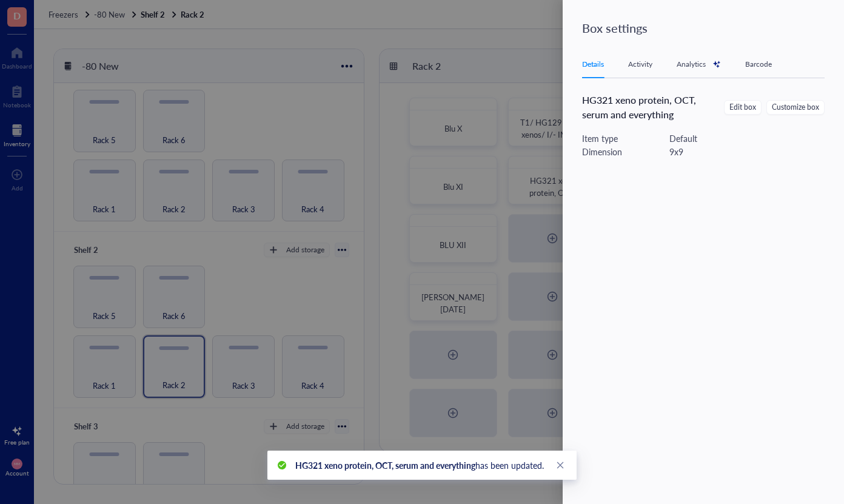  What do you see at coordinates (560, 465) in the screenshot?
I see `a: Close` at bounding box center [560, 465].